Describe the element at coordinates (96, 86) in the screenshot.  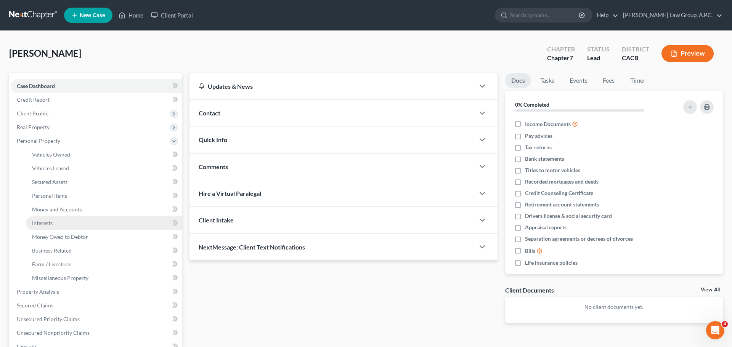
I see `a: Case Dashboard` at that location.